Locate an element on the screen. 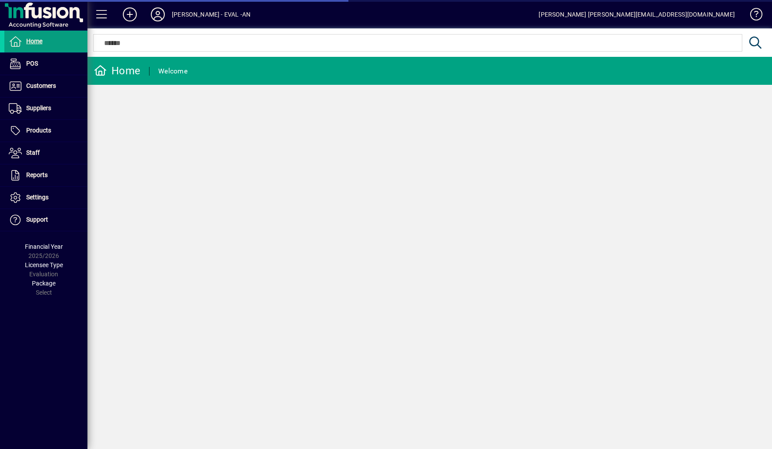 This screenshot has height=449, width=772. a: Reports is located at coordinates (46, 175).